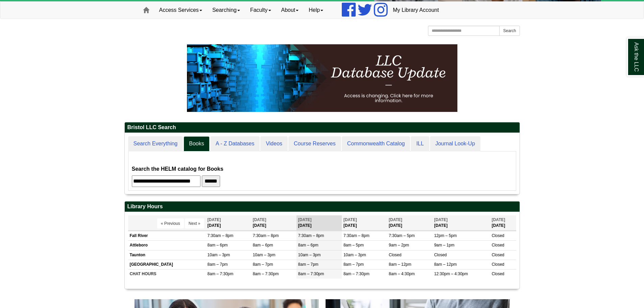 The height and width of the screenshot is (308, 644). I want to click on td: CHAT HOURS, so click(167, 274).